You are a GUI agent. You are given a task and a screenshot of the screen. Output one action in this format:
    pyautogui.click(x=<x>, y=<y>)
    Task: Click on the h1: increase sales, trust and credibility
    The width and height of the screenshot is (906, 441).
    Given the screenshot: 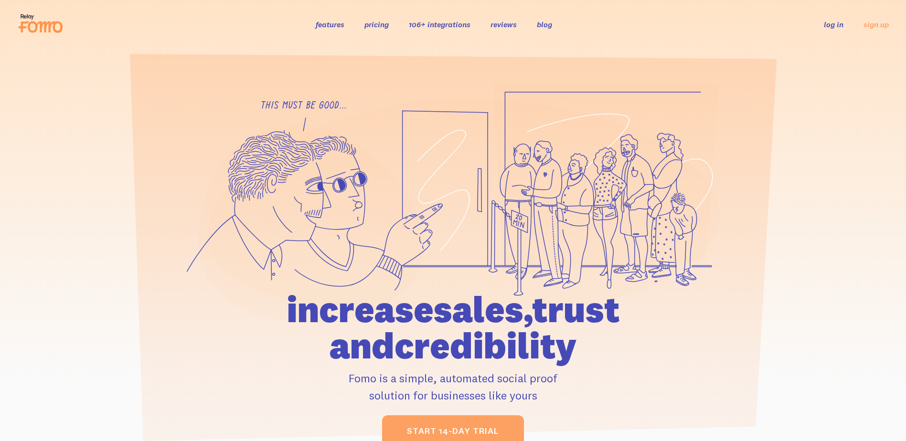 What is the action you would take?
    pyautogui.click(x=453, y=328)
    